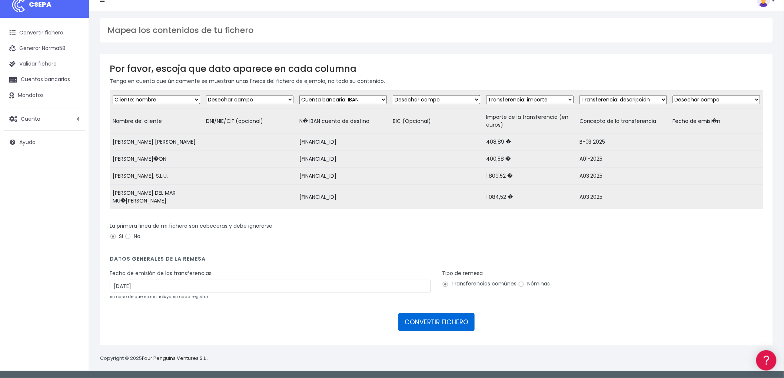 The width and height of the screenshot is (784, 378). Describe the element at coordinates (717, 121) in the screenshot. I see `td: Fecha de emisi�n` at that location.